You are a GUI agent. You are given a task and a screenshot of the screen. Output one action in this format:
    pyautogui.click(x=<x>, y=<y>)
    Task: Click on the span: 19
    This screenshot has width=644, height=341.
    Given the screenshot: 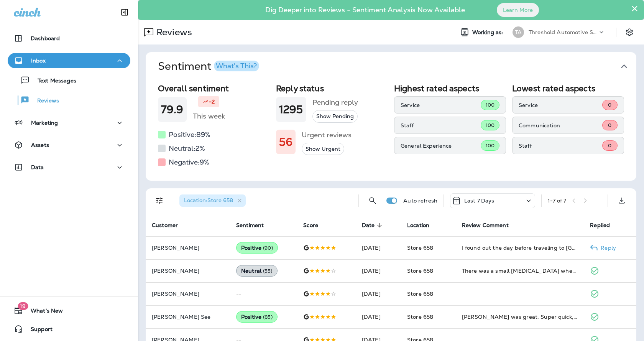 What is the action you would take?
    pyautogui.click(x=23, y=306)
    